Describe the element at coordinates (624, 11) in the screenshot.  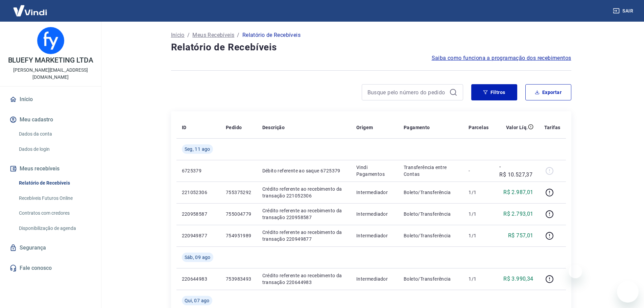
I see `button: Sair` at that location.